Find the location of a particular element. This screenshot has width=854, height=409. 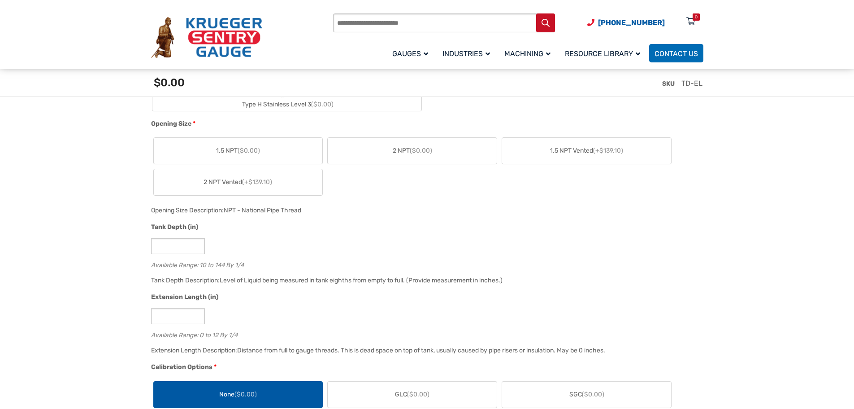

span: 2 NPT is located at coordinates (413, 150).